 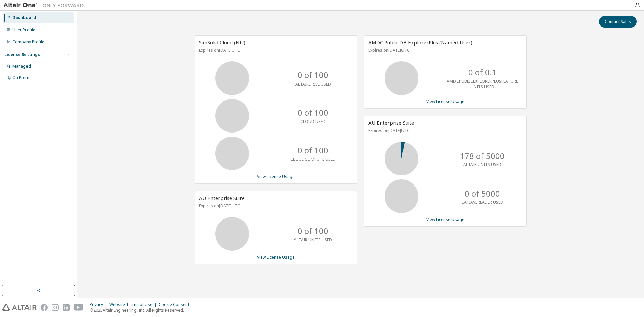 What do you see at coordinates (313, 84) in the screenshot?
I see `p: ALTAIRDRIVE USED` at bounding box center [313, 84].